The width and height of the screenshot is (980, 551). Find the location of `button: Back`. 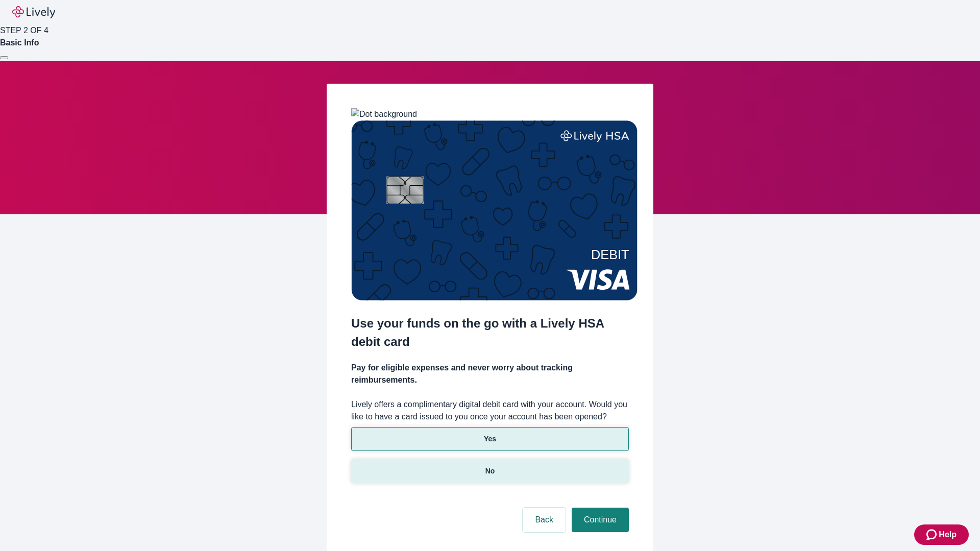

button: Back is located at coordinates (544, 520).